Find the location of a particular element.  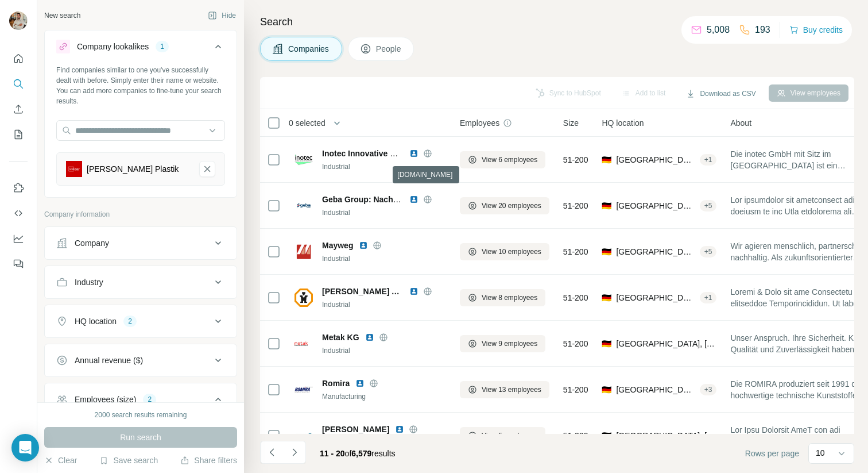

img: Logo of Romira is located at coordinates (304, 390).